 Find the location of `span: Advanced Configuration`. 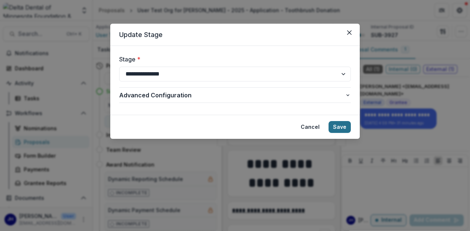

span: Advanced Configuration is located at coordinates (232, 95).